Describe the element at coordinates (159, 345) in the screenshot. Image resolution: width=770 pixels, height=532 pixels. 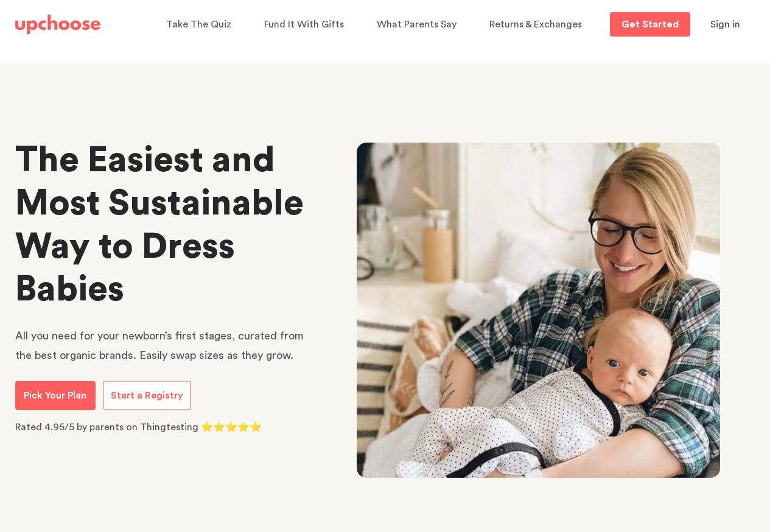
I see `span: All you need for your newborn’s first stages, curated from the best organic brands. Easily swap s...` at that location.